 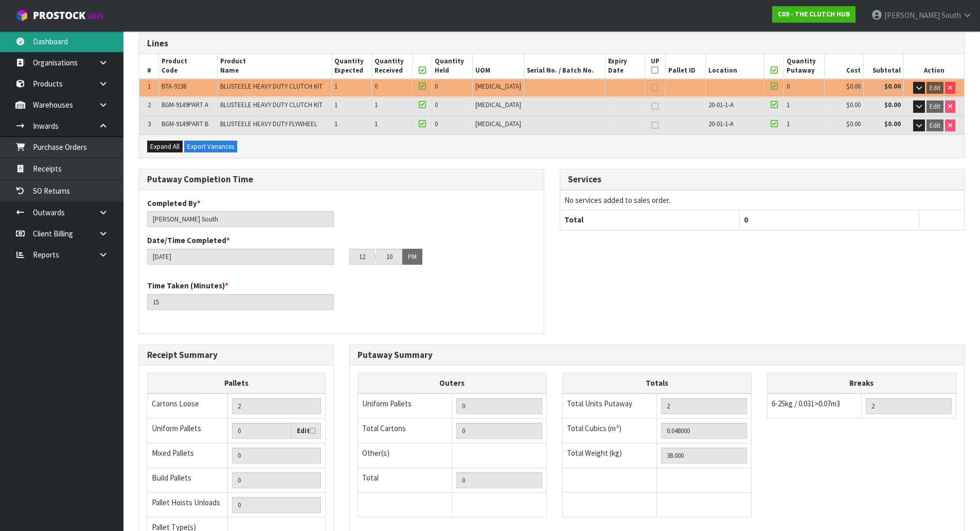 What do you see at coordinates (934, 66) in the screenshot?
I see `th: Action` at bounding box center [934, 66].